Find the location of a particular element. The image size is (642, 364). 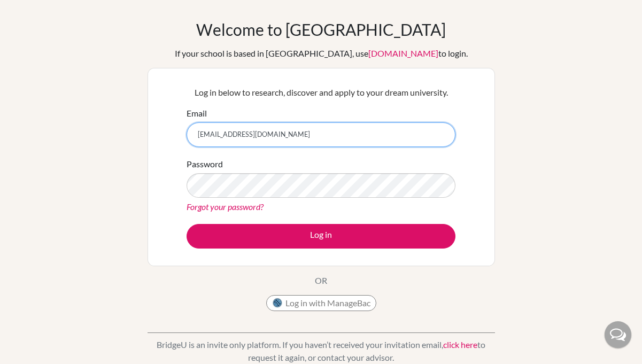

p: OR is located at coordinates (321, 281).